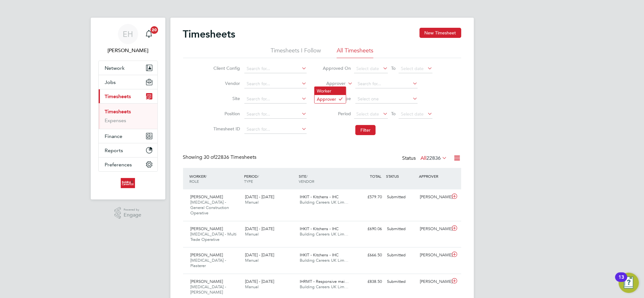  What do you see at coordinates (296, 52) in the screenshot?
I see `li: Timesheets I Follow` at bounding box center [296, 52].